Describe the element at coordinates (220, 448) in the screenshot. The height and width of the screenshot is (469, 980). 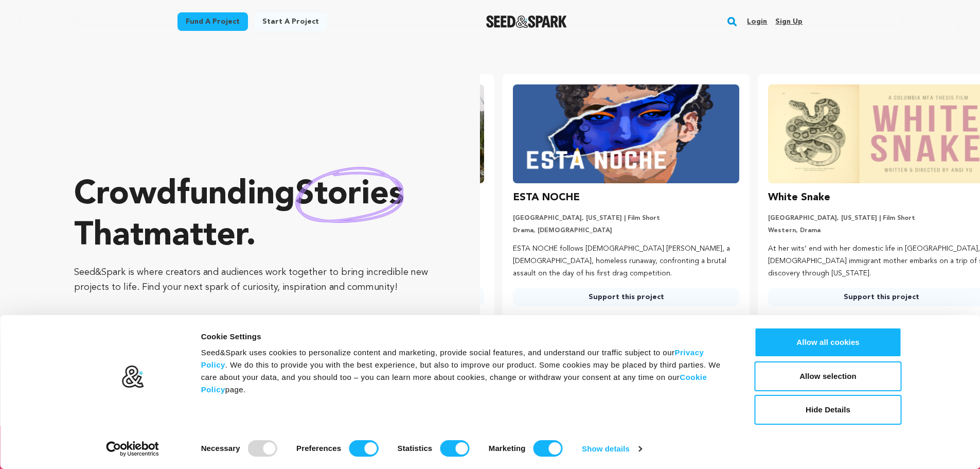
I see `strong: Necessary` at that location.